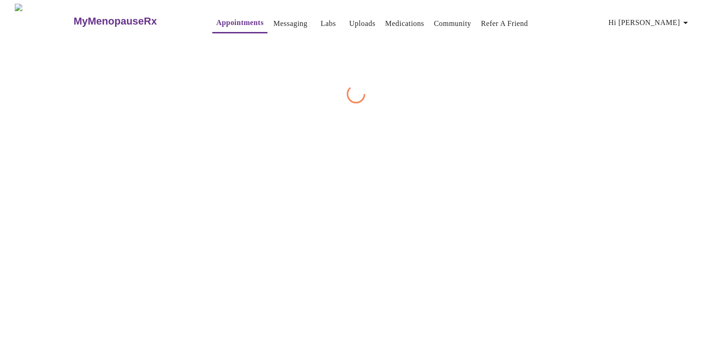  Describe the element at coordinates (44, 21) in the screenshot. I see `img: MyMenopauseRx Logo` at that location.